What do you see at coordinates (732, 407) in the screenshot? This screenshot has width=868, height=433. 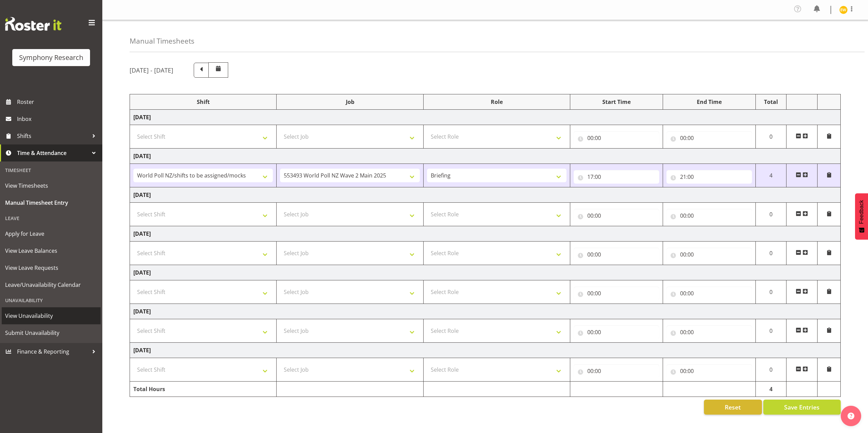 I see `span: Reset` at bounding box center [732, 407].